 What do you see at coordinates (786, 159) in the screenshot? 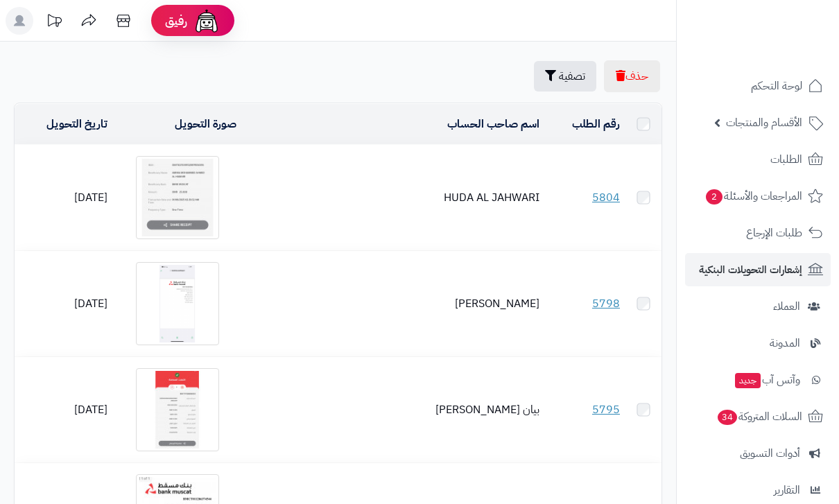
I see `span: الطلبات` at bounding box center [786, 159].